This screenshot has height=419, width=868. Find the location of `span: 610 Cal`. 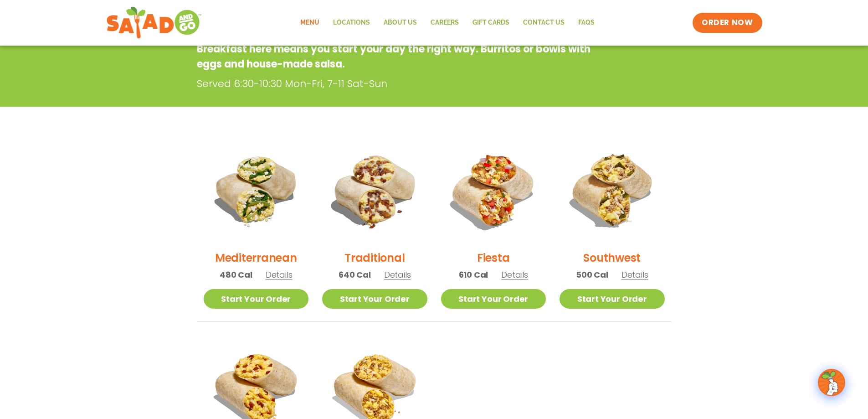

span: 610 Cal is located at coordinates (474, 274).